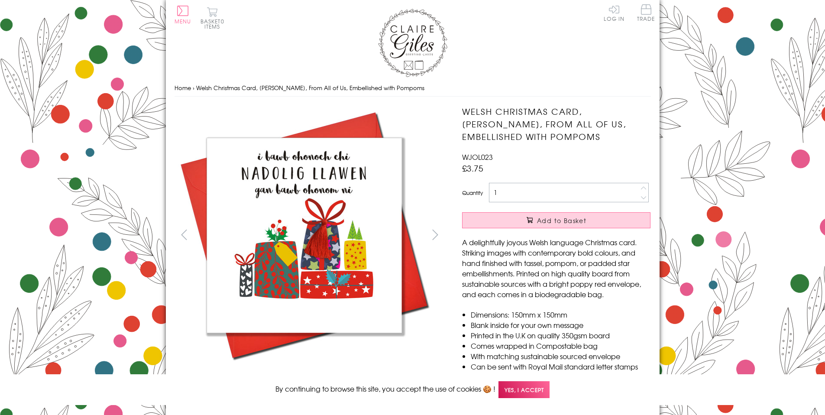 The height and width of the screenshot is (415, 825). What do you see at coordinates (562, 220) in the screenshot?
I see `span: Add to Basket` at bounding box center [562, 220].